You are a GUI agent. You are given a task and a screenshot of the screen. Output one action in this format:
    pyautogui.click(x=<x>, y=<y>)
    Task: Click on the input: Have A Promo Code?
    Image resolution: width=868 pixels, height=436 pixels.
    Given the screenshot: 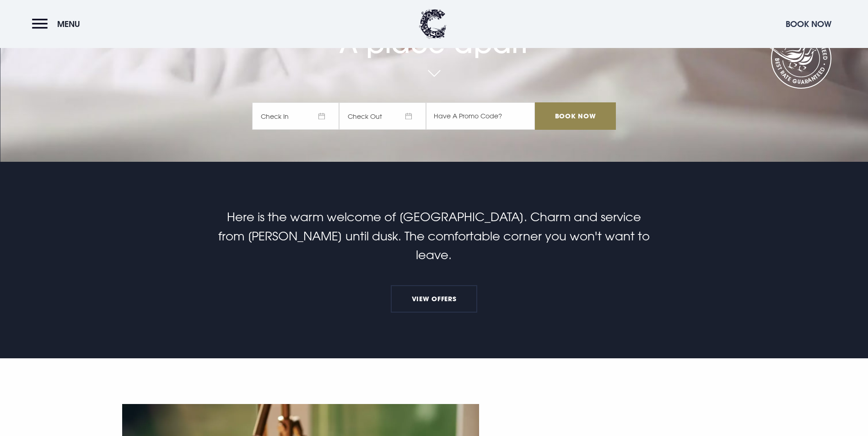 What is the action you would take?
    pyautogui.click(x=481, y=116)
    